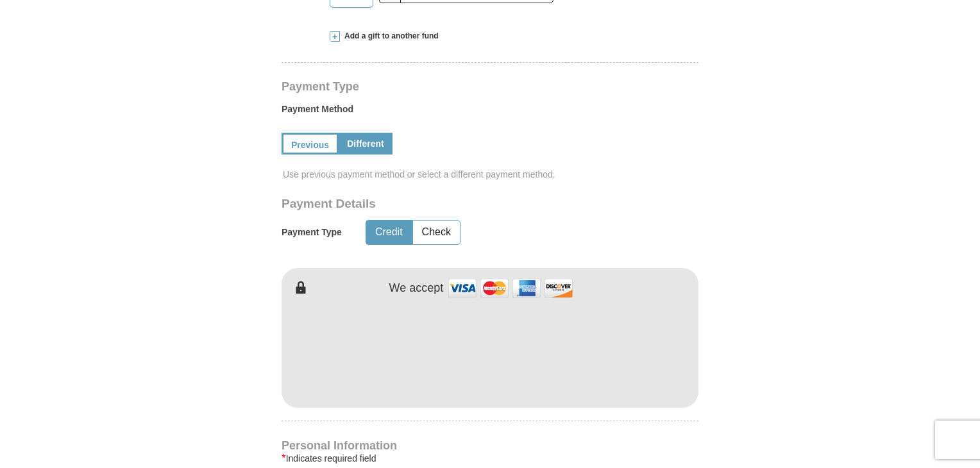 This screenshot has height=468, width=980. What do you see at coordinates (366, 144) in the screenshot?
I see `a: Different` at bounding box center [366, 144].